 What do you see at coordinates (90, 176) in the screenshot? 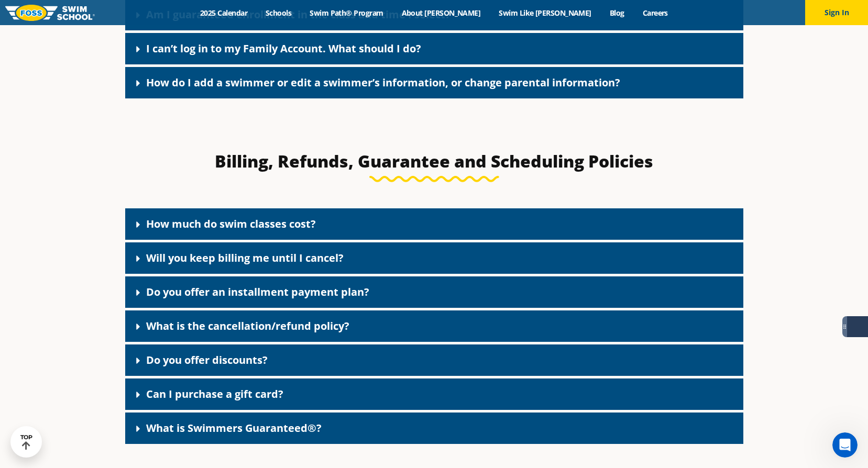
I see `div: The pictures that scroll at the top are from our specific site to help give you some visuals.` at bounding box center [90, 176].